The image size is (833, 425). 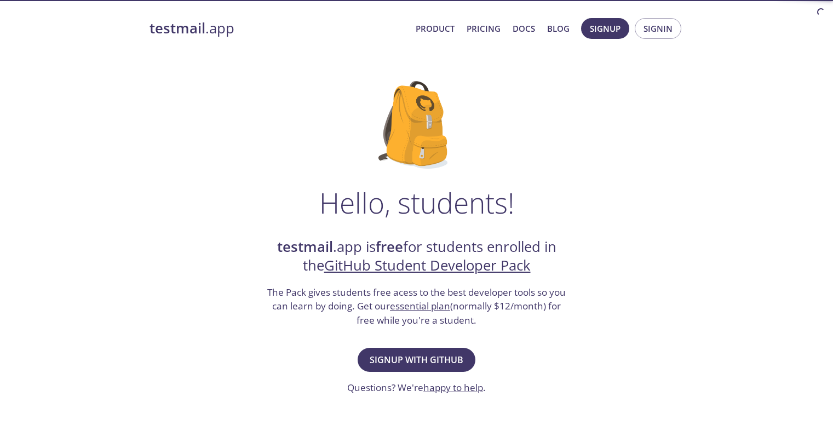 What do you see at coordinates (278, 28) in the screenshot?
I see `a: testmail.app` at bounding box center [278, 28].